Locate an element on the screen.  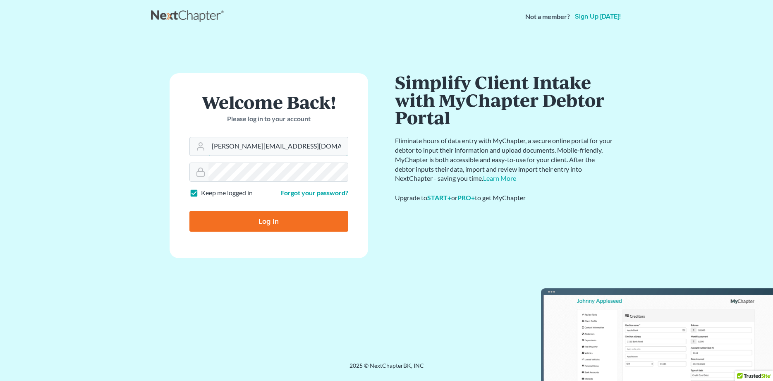
div: Upgrade to or to get MyChapter is located at coordinates (505, 198).